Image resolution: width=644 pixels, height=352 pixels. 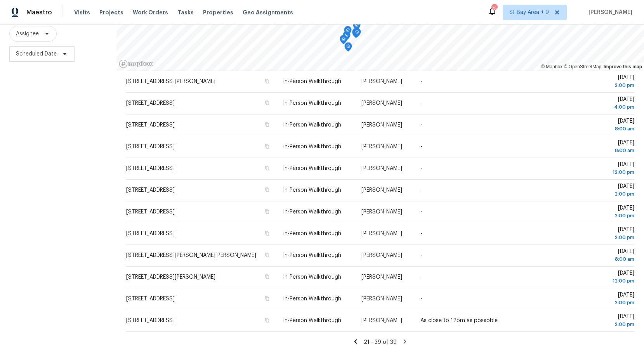 What do you see at coordinates (150, 12) in the screenshot?
I see `span: Work Orders` at bounding box center [150, 12].